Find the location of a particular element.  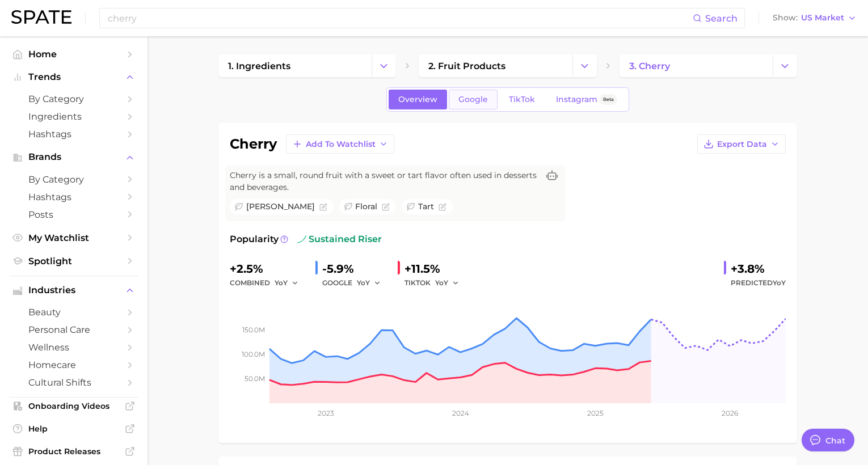

span: personal care is located at coordinates (74, 329).